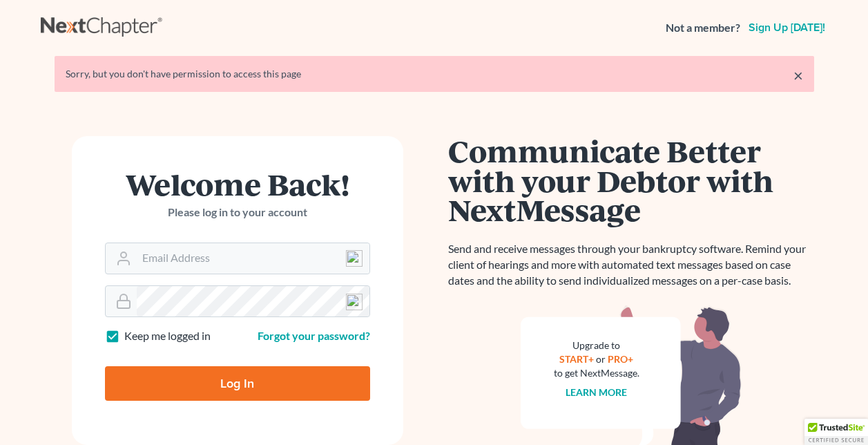 The image size is (868, 445). I want to click on div: Upgrade to, so click(597, 345).